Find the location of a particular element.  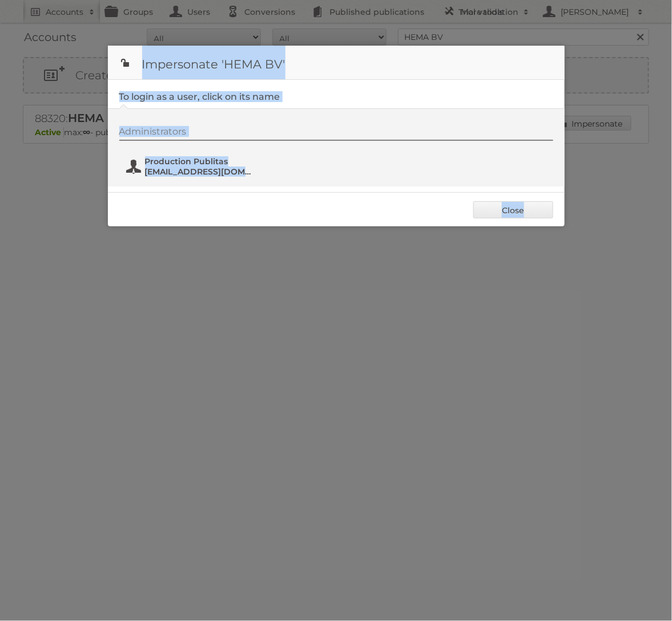

a: Close is located at coordinates (513, 210).